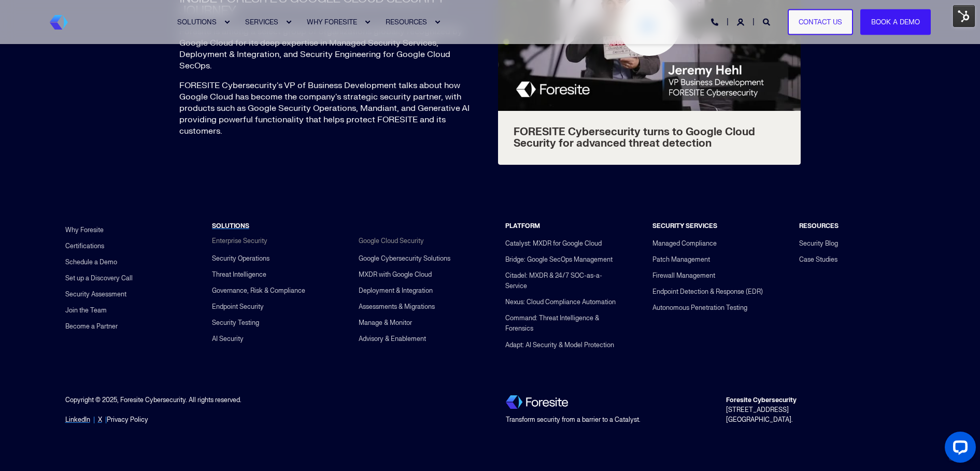 The width and height of the screenshot is (980, 471). What do you see at coordinates (395, 274) in the screenshot?
I see `a: MXDR with Google Cloud` at bounding box center [395, 274].